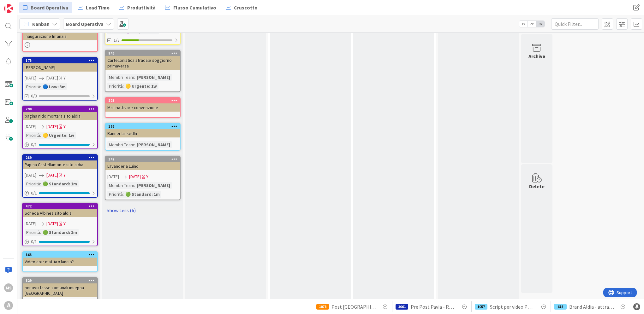 This screenshot has width=644, height=314. Describe the element at coordinates (143, 104) in the screenshot. I see `div: 203Mail riattivare convenzione` at that location.